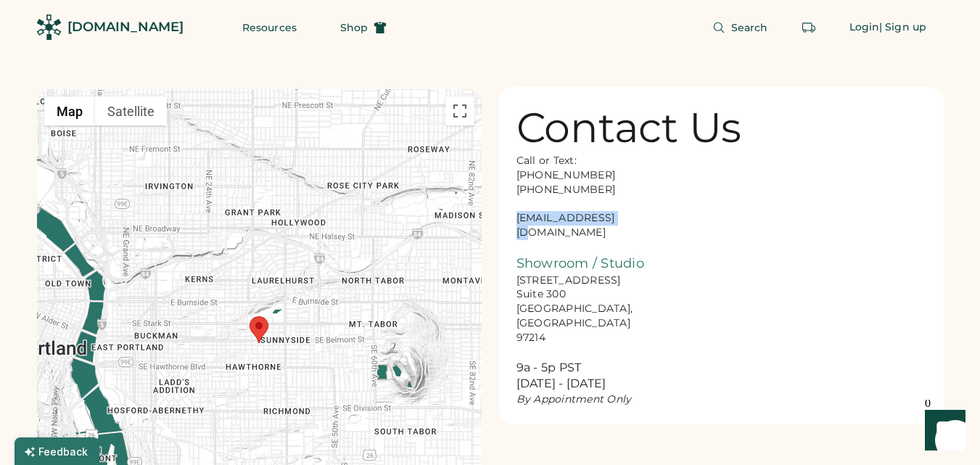 The width and height of the screenshot is (980, 465). I want to click on div: Contact Us, so click(629, 127).